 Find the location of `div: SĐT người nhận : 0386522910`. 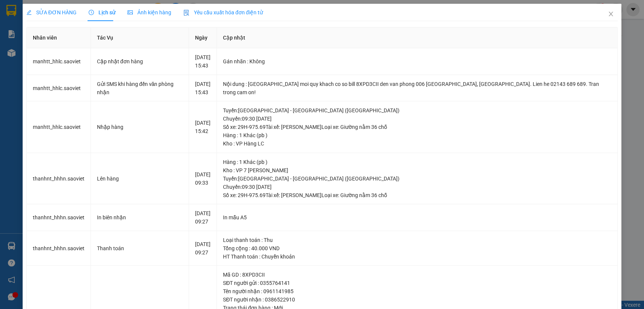

div: SĐT người nhận : 0386522910 is located at coordinates (417, 300).